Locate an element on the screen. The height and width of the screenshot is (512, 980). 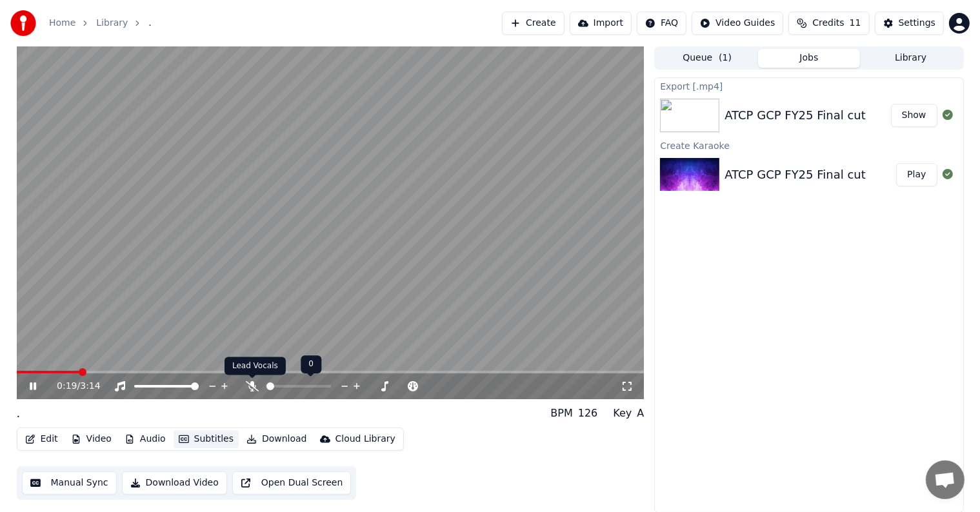
a: Open chat is located at coordinates (945, 480).